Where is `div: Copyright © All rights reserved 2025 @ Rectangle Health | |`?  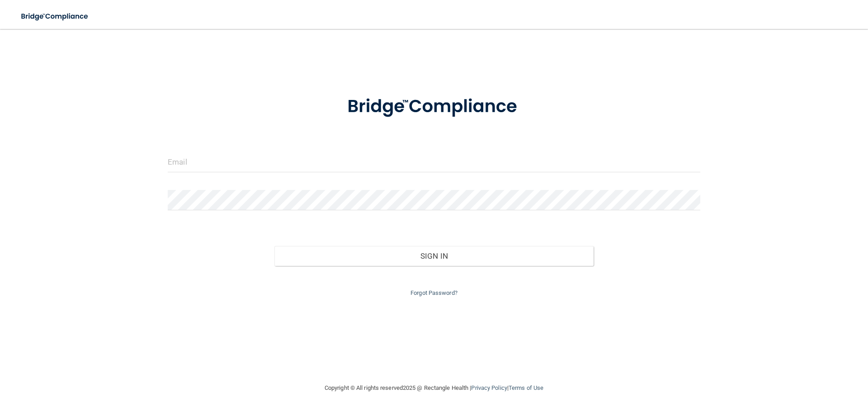
div: Copyright © All rights reserved 2025 @ Rectangle Health | | is located at coordinates (434, 388).